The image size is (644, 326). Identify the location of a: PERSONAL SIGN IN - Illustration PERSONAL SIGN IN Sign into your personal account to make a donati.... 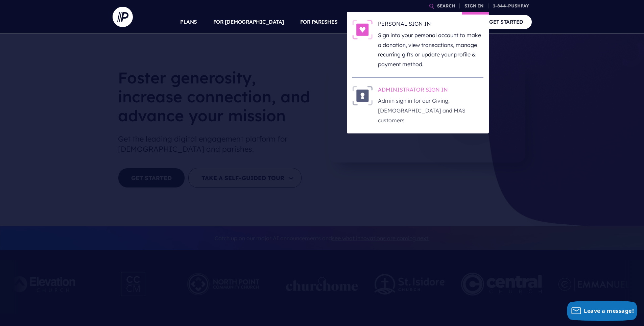
(418, 45).